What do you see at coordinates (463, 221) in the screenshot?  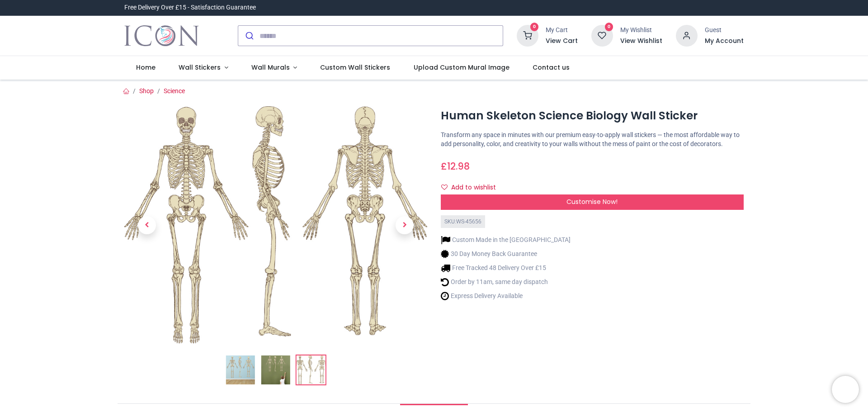 I see `div: SKU: WS-45656` at bounding box center [463, 221].